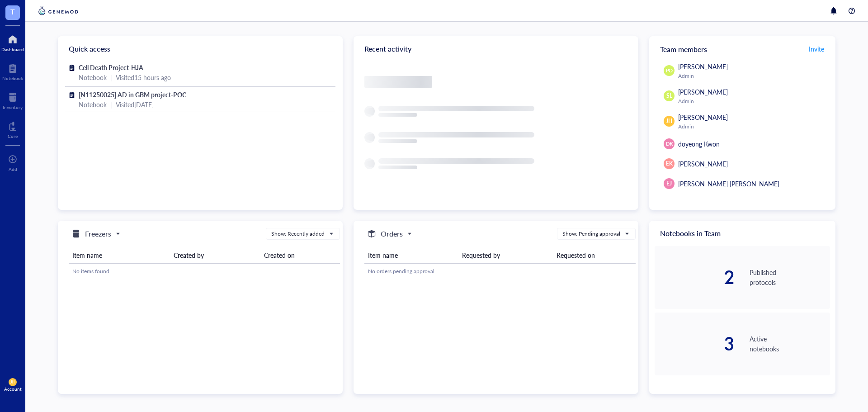 This screenshot has height=412, width=868. Describe the element at coordinates (13, 389) in the screenshot. I see `div: Account` at that location.